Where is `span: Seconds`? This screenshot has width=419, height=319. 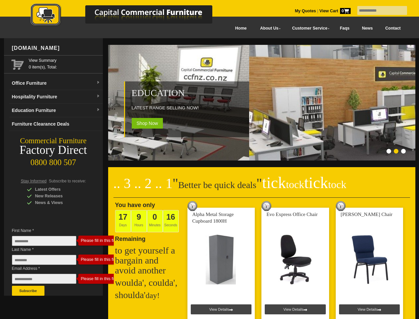
span: Seconds is located at coordinates (171, 221).